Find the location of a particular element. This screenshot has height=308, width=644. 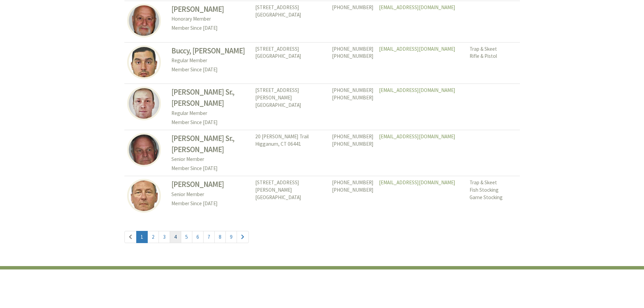

a: 2 is located at coordinates (153, 237).